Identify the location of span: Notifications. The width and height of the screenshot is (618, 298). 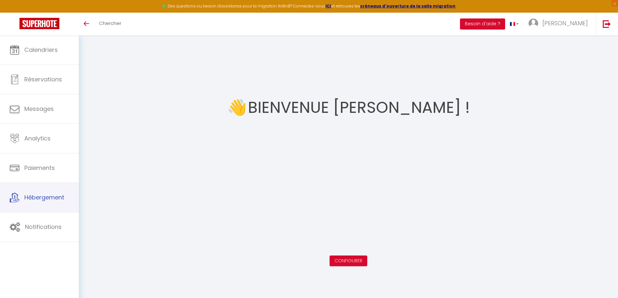
(43, 227).